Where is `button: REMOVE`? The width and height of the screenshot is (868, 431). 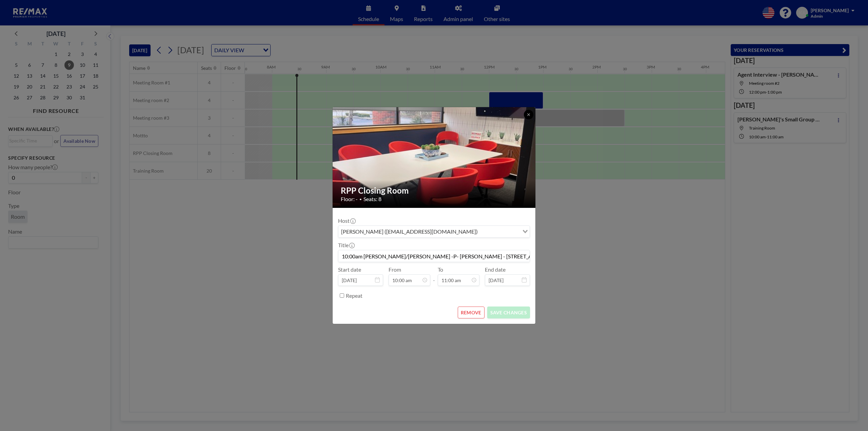
button: REMOVE is located at coordinates (471, 313).